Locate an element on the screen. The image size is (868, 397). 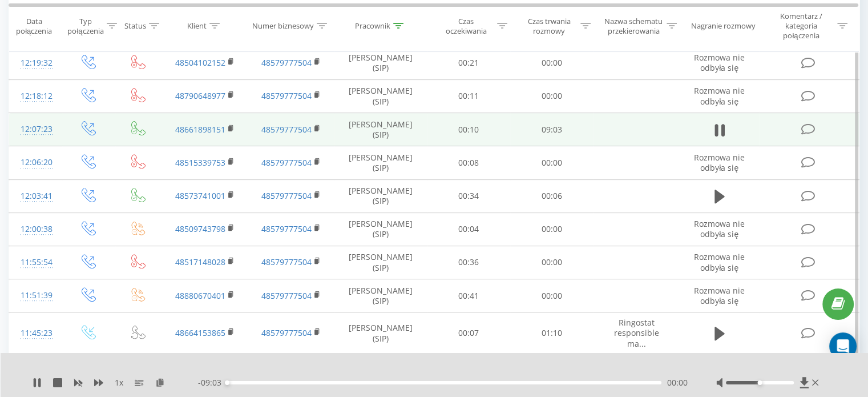
div: Open Intercom Messenger is located at coordinates (843, 346).